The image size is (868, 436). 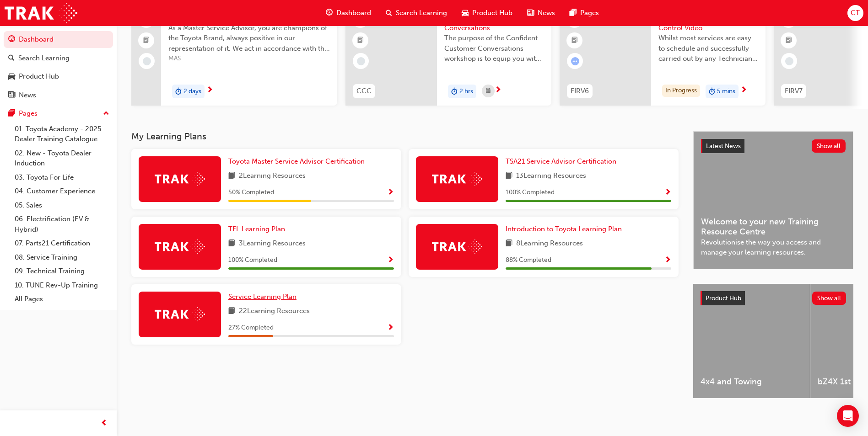 What do you see at coordinates (62, 285) in the screenshot?
I see `a: 10. TUNE Rev-Up Training` at bounding box center [62, 285].